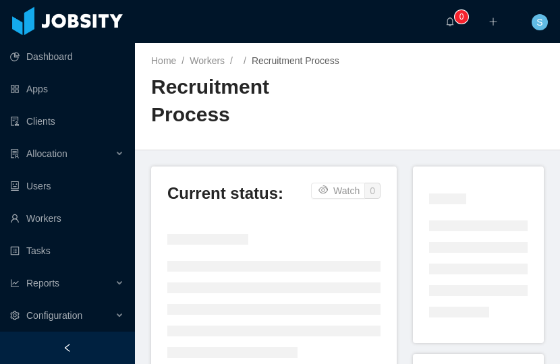  What do you see at coordinates (15, 154) in the screenshot?
I see `i: icon: solution` at bounding box center [15, 154].